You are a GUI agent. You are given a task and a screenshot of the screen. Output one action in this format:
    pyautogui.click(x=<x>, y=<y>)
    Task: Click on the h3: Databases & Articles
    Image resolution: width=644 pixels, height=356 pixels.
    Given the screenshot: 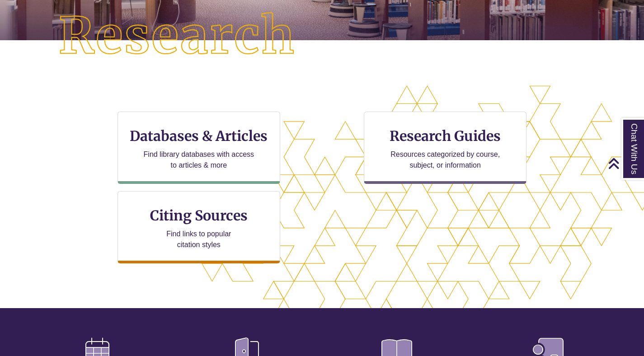 What is the action you would take?
    pyautogui.click(x=199, y=136)
    